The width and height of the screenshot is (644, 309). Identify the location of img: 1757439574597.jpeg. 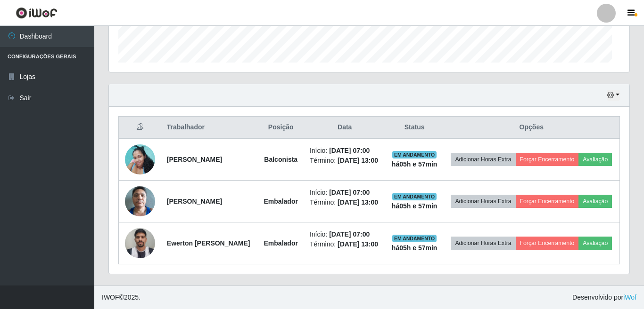
(140, 243).